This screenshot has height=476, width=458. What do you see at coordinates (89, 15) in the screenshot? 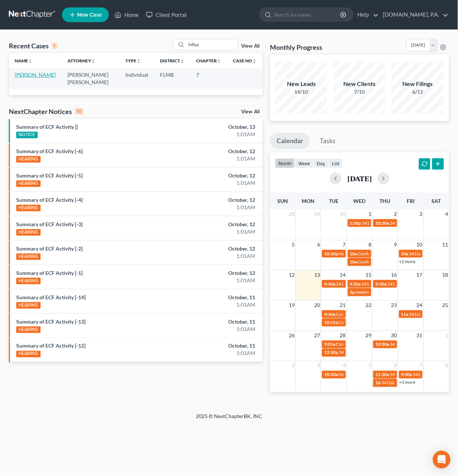
I see `span: New Case` at bounding box center [89, 15].